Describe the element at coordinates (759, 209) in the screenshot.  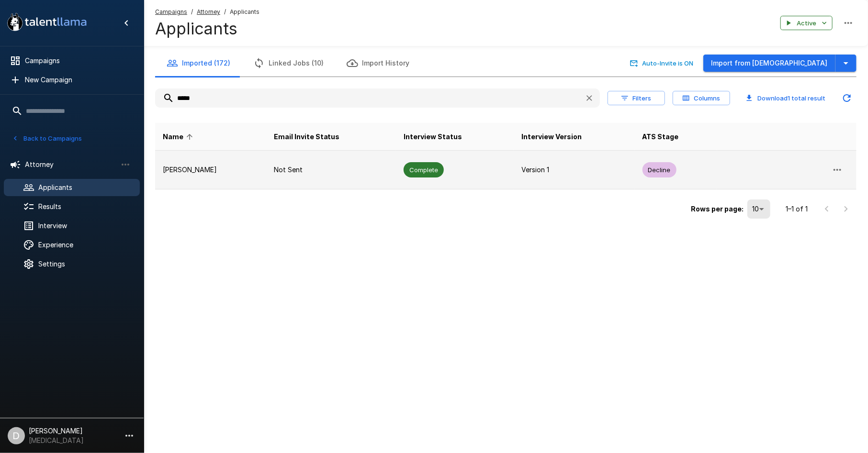
I see `div: 10` at that location.